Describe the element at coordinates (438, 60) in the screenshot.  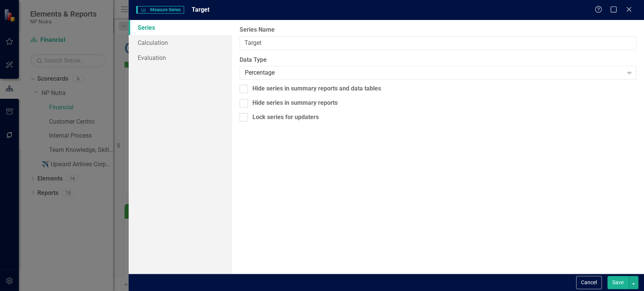
I see `label: Data Type` at that location.